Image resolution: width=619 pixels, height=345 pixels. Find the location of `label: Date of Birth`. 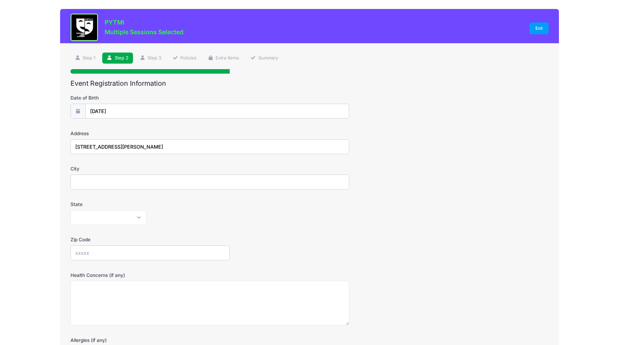

label: Date of Birth is located at coordinates (150, 98).